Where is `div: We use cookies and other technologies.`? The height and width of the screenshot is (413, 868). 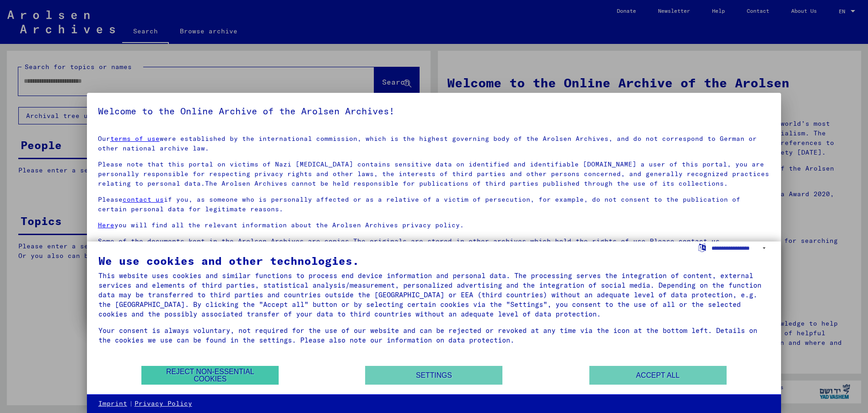 div: We use cookies and other technologies. is located at coordinates (434, 261).